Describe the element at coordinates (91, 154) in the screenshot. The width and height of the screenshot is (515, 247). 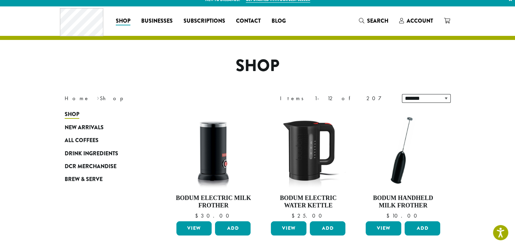
I see `span: Drink Ingredients` at that location.